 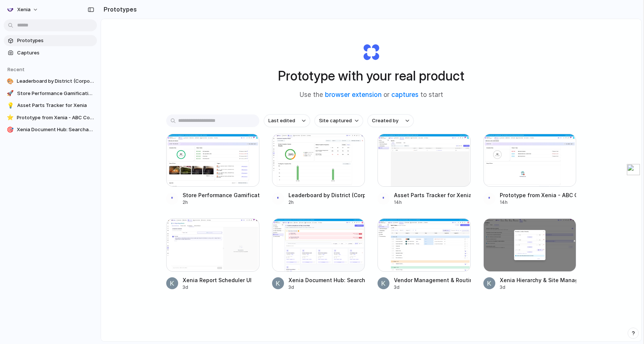 What do you see at coordinates (371, 76) in the screenshot?
I see `h1: Prototype with your real product` at bounding box center [371, 76].